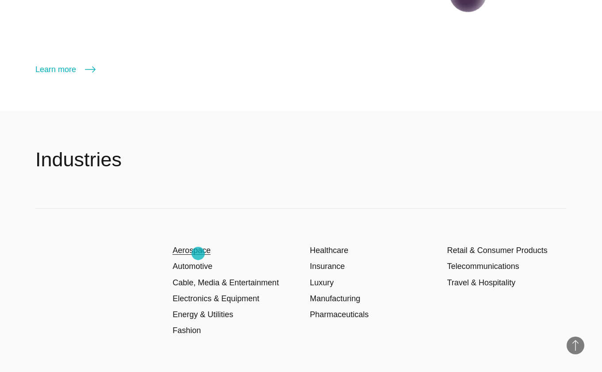 The image size is (602, 372). Describe the element at coordinates (329, 250) in the screenshot. I see `a: Healthcare` at that location.